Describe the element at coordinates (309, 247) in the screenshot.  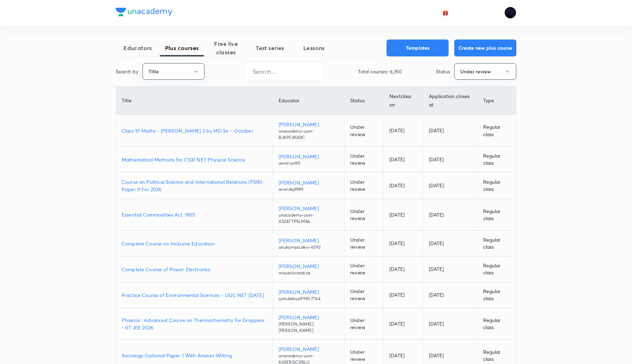
I see `p: anukampa.devi-6592` at that location.